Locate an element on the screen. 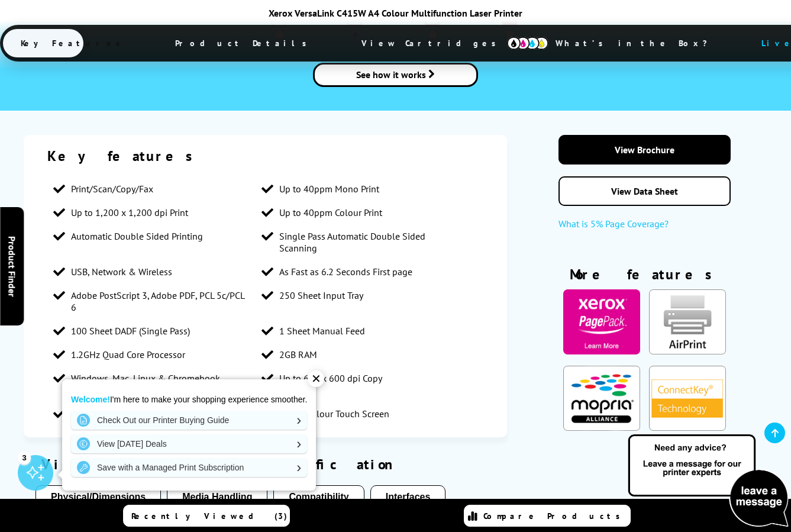  span: 100 Sheet DADF (Single Pass) is located at coordinates (130, 330).